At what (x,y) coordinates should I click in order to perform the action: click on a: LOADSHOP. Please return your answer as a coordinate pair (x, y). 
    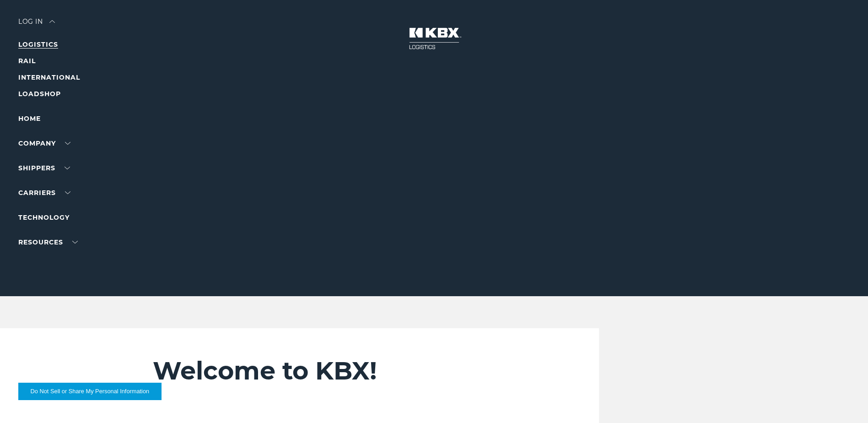
    Looking at the image, I should click on (39, 93).